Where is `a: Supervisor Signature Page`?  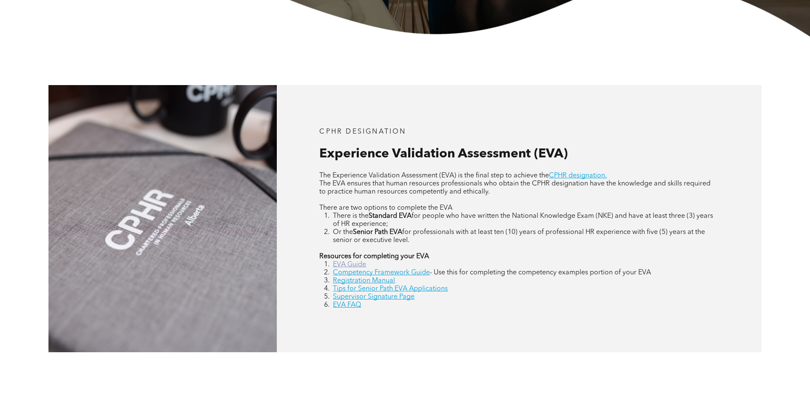
a: Supervisor Signature Page is located at coordinates (374, 297).